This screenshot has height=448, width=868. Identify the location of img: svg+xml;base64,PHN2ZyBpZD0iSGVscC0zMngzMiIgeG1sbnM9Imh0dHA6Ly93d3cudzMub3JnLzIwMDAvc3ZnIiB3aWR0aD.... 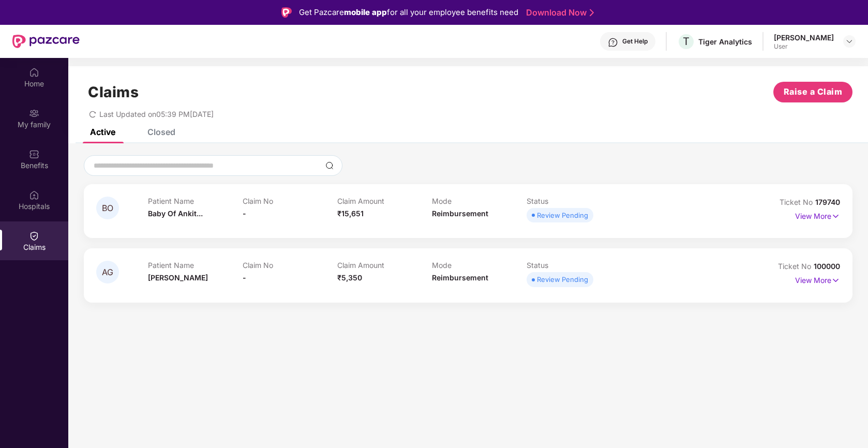
(613, 42).